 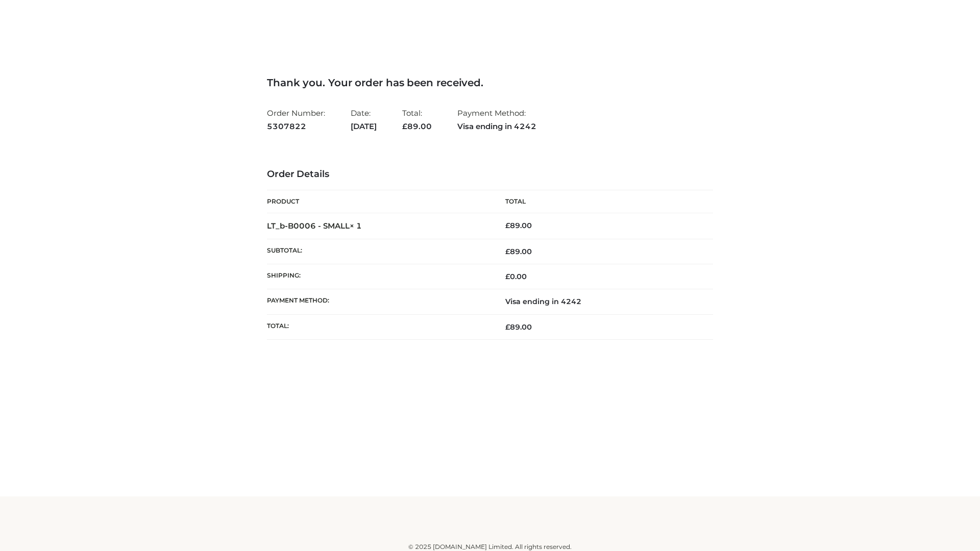 I want to click on li: Date:, so click(x=363, y=119).